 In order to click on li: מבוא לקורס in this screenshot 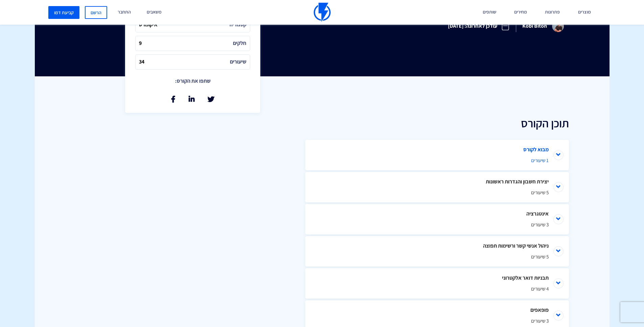, I will do `click(437, 155)`.